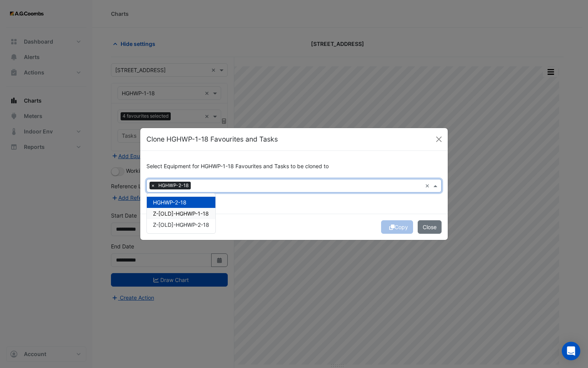 The image size is (588, 368). I want to click on h6: Select Equipment for HGHWP-1-18 Favourites and Tasks to be cloned to, so click(294, 166).